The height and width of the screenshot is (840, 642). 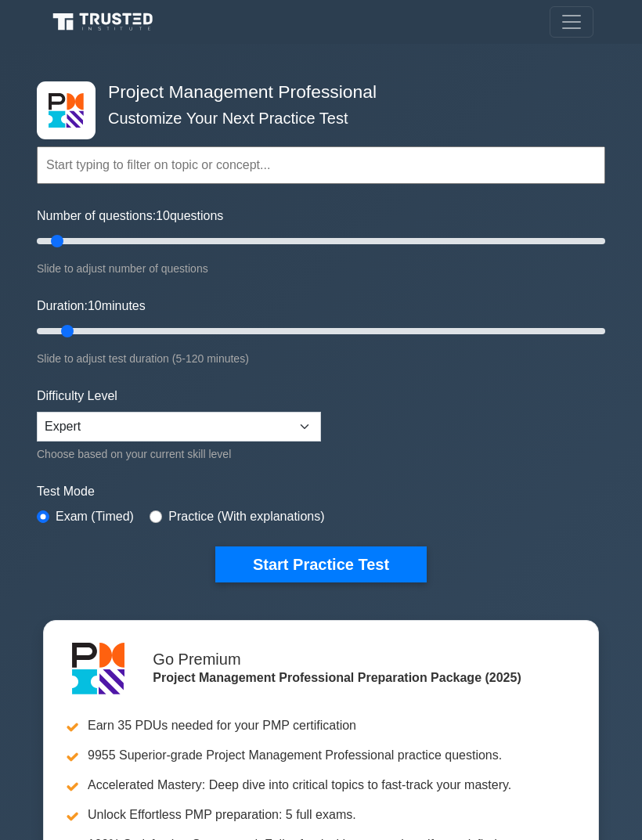 What do you see at coordinates (95, 517) in the screenshot?
I see `label: Exam (Timed)` at bounding box center [95, 517].